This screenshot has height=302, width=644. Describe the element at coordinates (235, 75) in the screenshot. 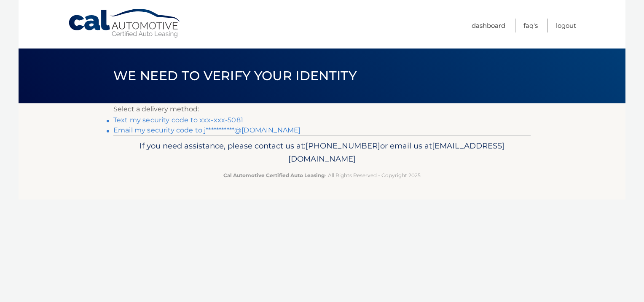

I see `span: We need to verify your identity` at that location.